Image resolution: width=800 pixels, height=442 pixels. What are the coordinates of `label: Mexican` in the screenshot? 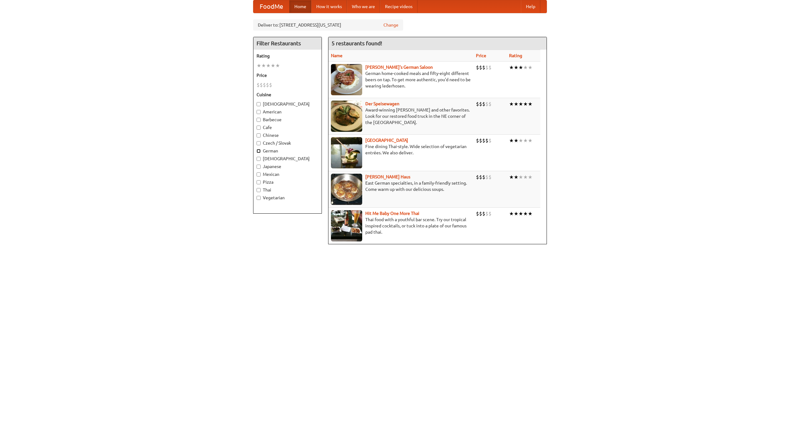 It's located at (287, 174).